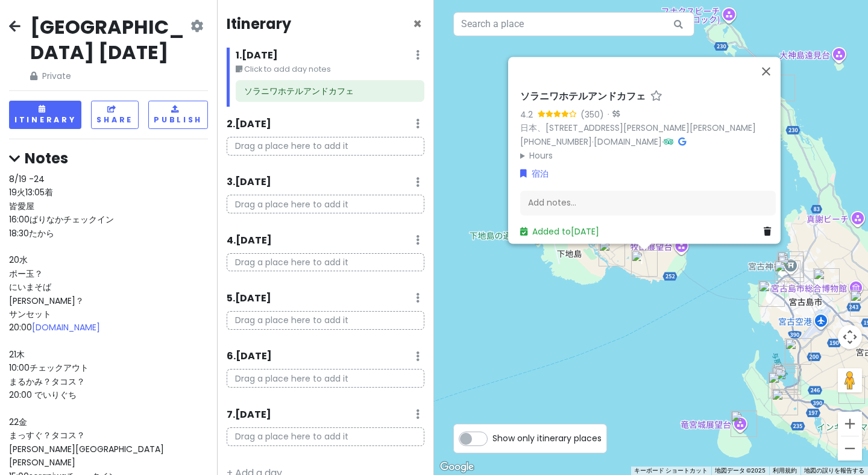 This screenshot has height=475, width=868. I want to click on a: 地図の誤りを報告する, so click(834, 471).